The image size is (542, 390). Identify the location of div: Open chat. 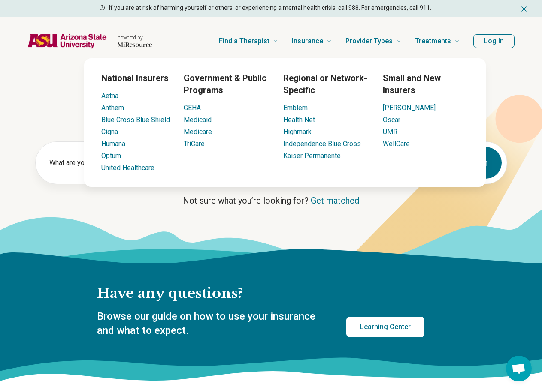
(519, 369).